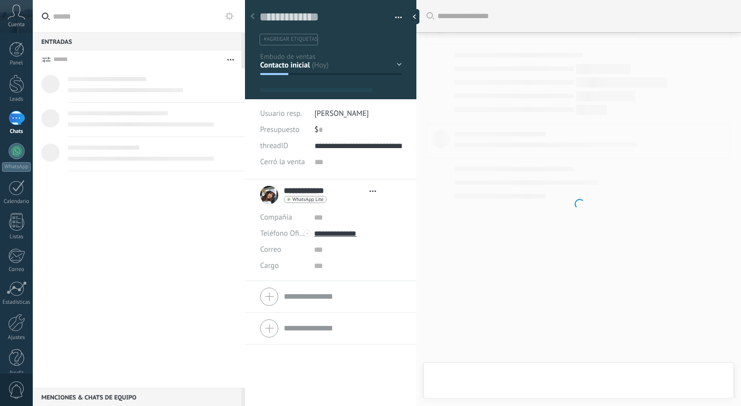 The height and width of the screenshot is (406, 741). I want to click on span: Correo, so click(271, 250).